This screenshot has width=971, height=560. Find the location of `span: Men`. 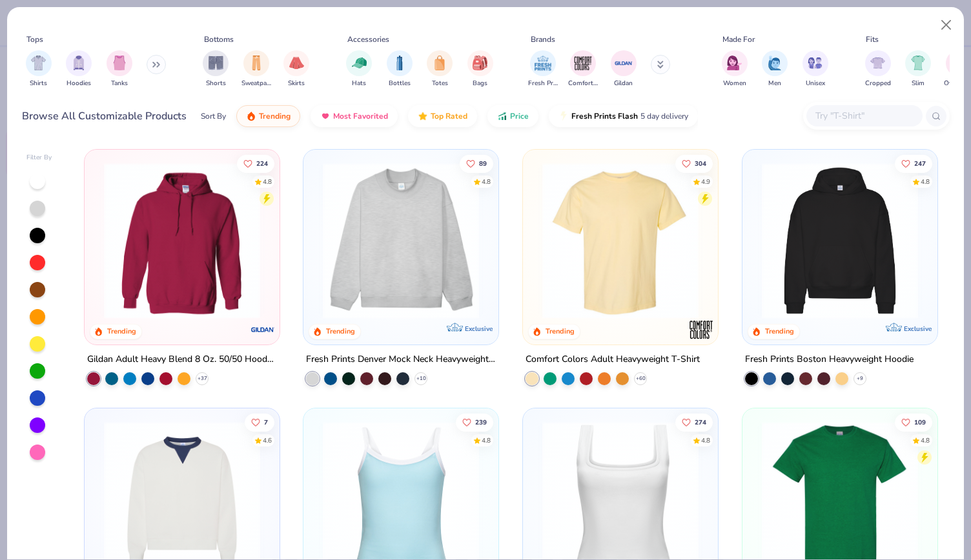

span: Men is located at coordinates (775, 83).